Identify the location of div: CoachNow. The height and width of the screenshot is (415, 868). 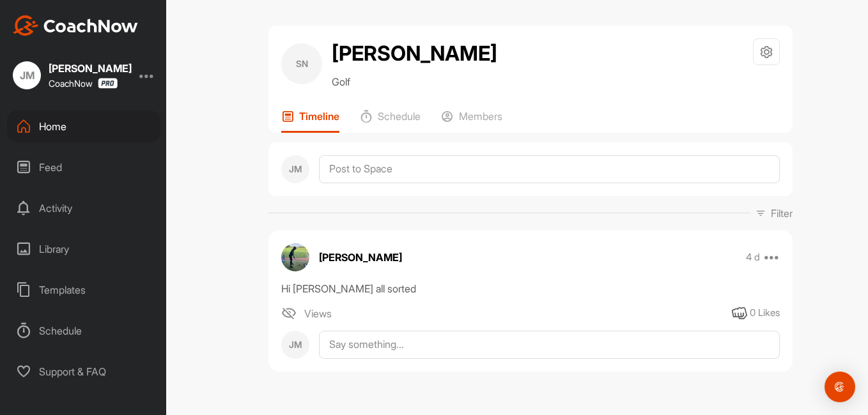
(83, 83).